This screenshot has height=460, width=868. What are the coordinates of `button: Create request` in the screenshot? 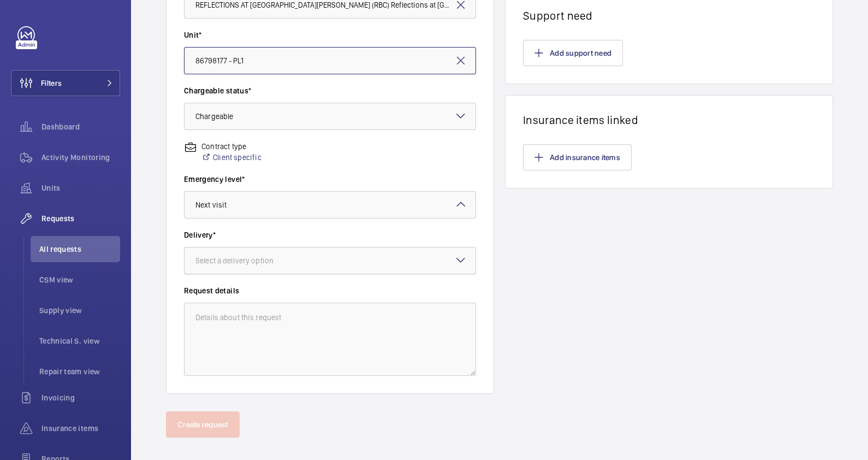 It's located at (203, 424).